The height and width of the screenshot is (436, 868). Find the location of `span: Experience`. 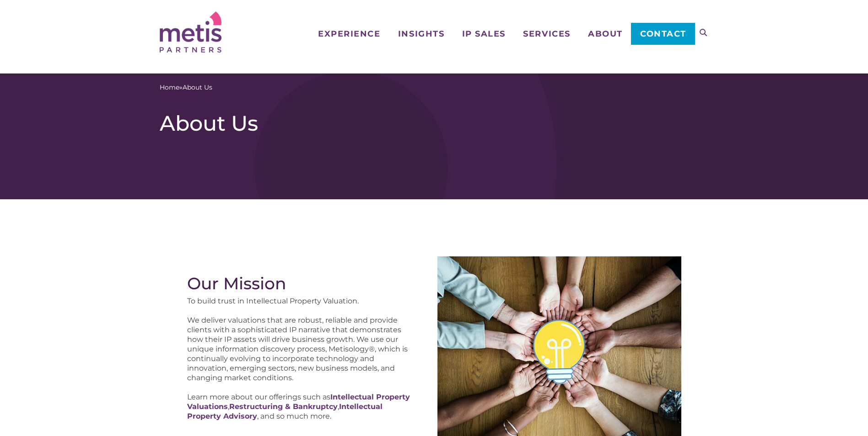

span: Experience is located at coordinates (349, 34).